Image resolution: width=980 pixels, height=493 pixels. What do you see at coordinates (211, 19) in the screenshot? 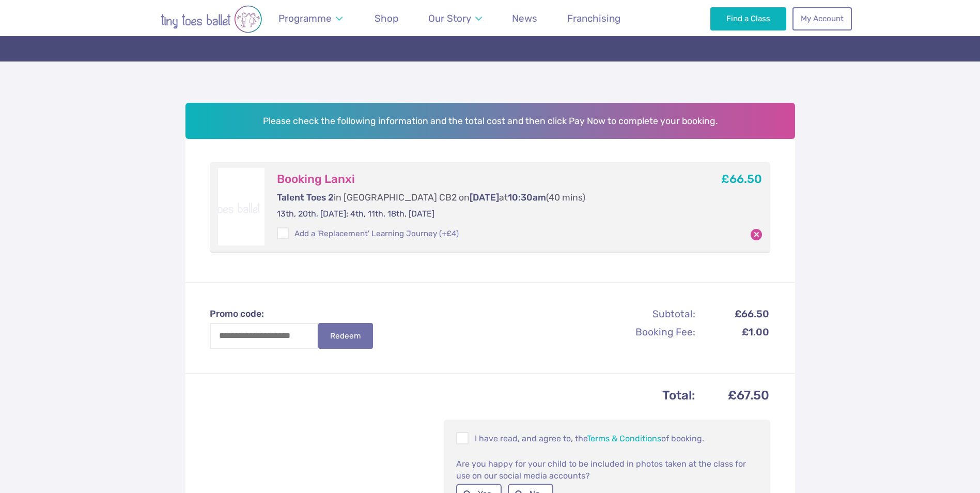
I see `img: tiny toes ballet` at bounding box center [211, 19].